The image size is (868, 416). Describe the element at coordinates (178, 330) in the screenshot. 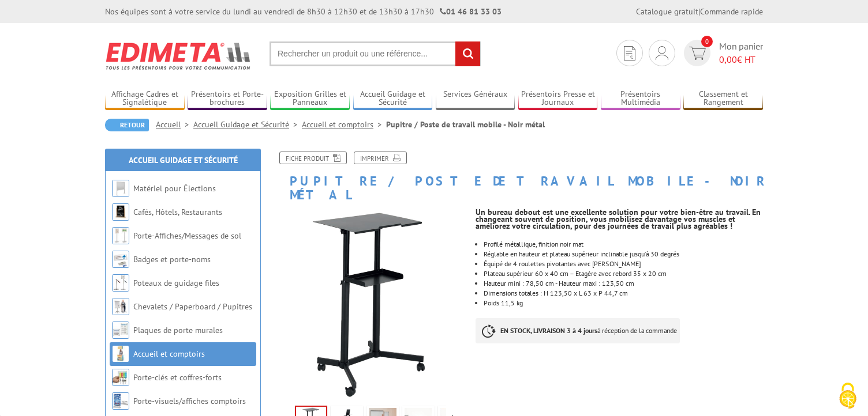

I see `a: Plaques de porte murales` at that location.